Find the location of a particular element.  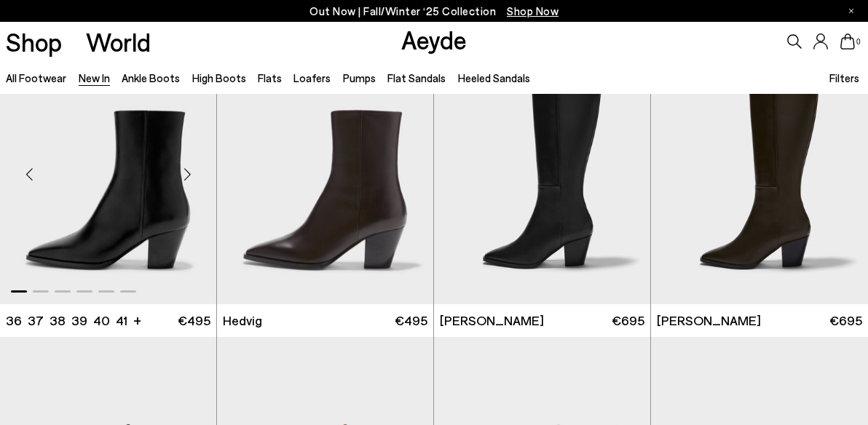

span: 0 is located at coordinates (859, 41).